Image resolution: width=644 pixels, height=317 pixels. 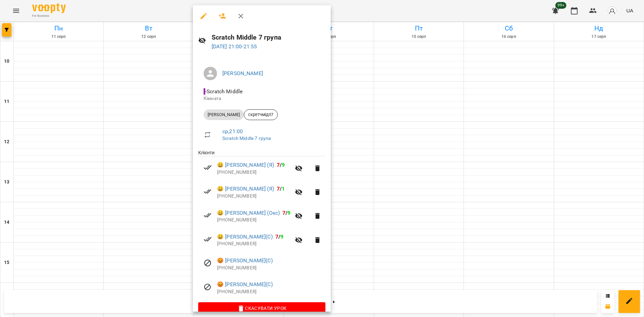 What do you see at coordinates (261, 309) in the screenshot?
I see `span: Скасувати Урок` at bounding box center [261, 309].